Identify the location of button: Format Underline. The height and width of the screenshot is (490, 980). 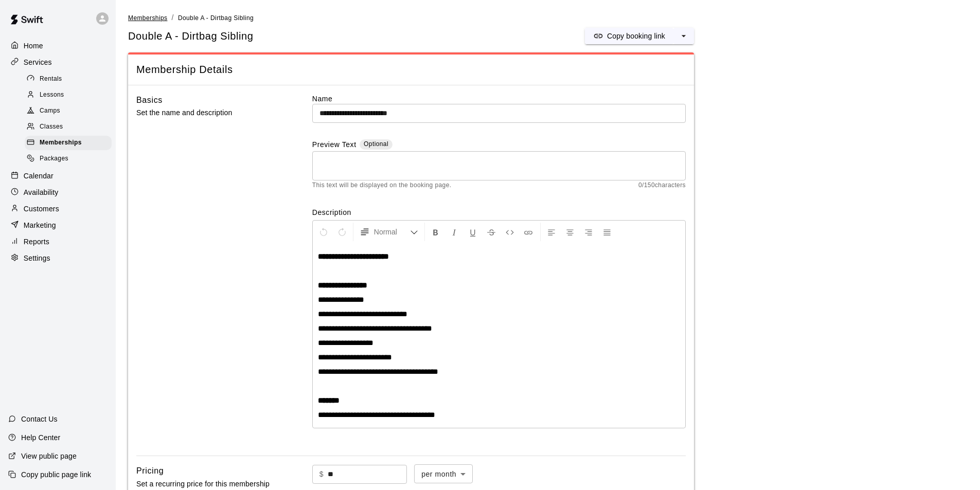
(473, 232).